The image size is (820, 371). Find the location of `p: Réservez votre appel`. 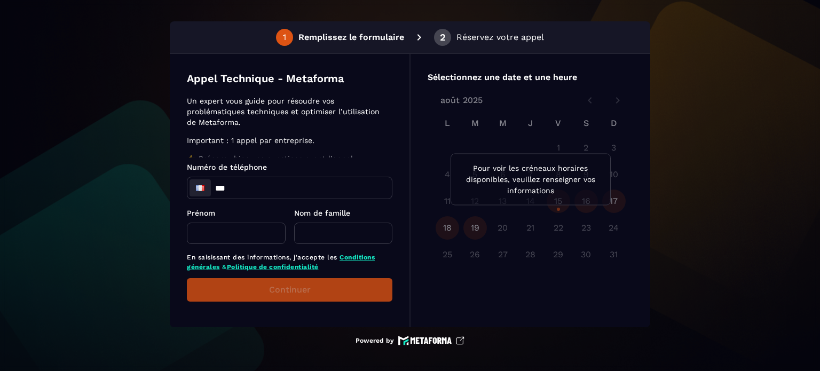

p: Réservez votre appel is located at coordinates (500, 37).